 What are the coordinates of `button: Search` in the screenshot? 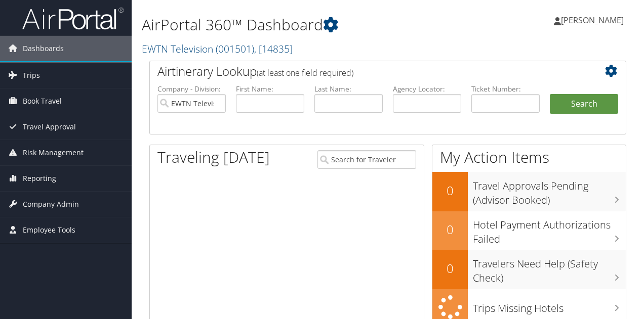 It's located at (584, 104).